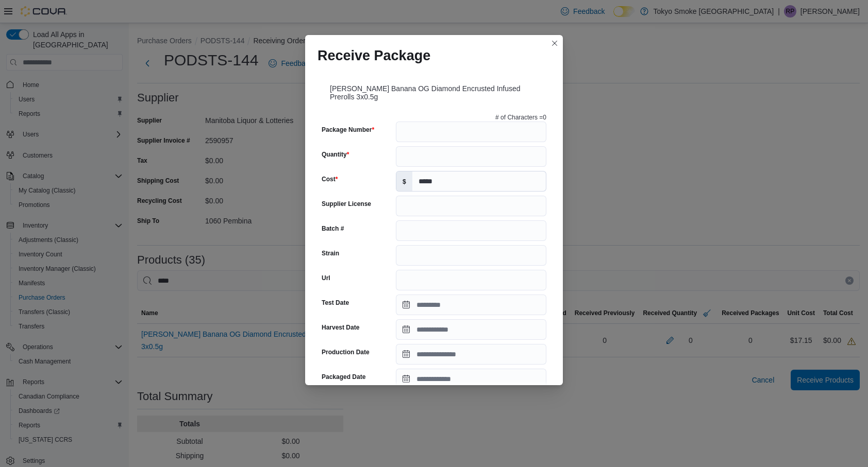 This screenshot has width=868, height=467. Describe the element at coordinates (374, 56) in the screenshot. I see `h1: Receive Package` at that location.